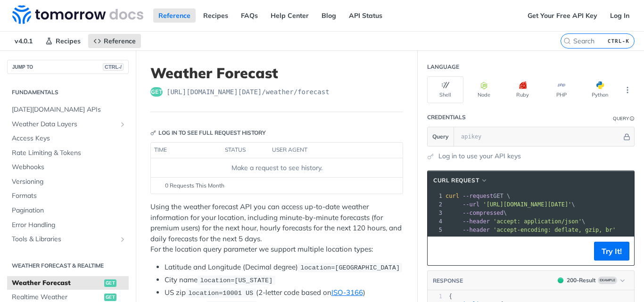 This screenshot has width=644, height=302. I want to click on div: Language, so click(443, 67).